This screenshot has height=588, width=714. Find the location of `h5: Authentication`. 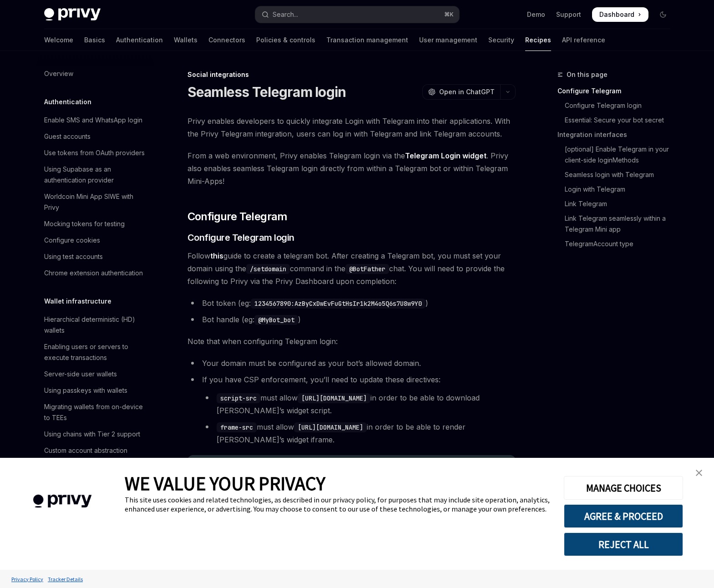

h5: Authentication is located at coordinates (68, 102).